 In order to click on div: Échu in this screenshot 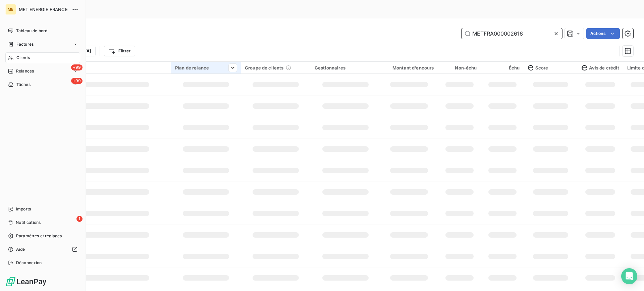, I will do `click(502, 68)`.